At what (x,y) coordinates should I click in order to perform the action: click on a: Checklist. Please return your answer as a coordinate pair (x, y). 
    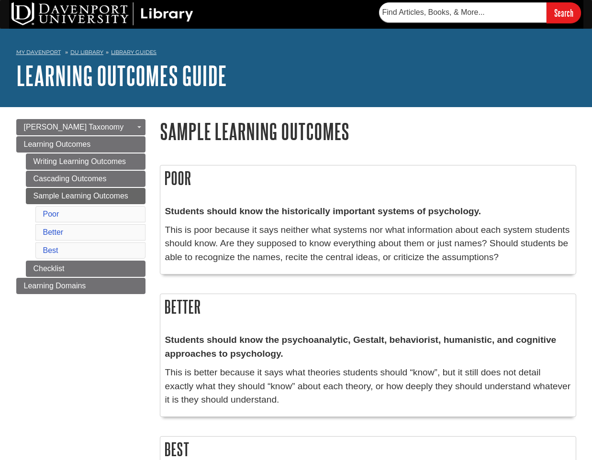
    Looking at the image, I should click on (86, 269).